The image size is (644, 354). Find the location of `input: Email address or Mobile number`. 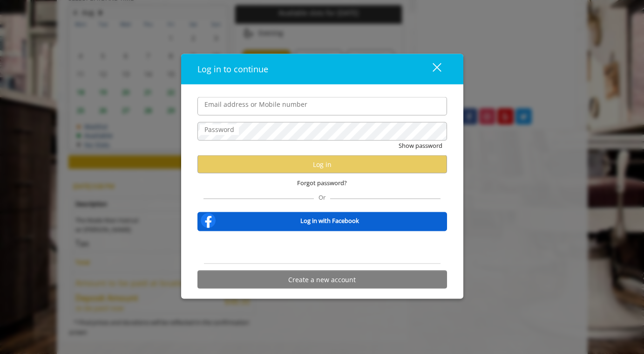

input: Email address or Mobile number is located at coordinates (322, 106).